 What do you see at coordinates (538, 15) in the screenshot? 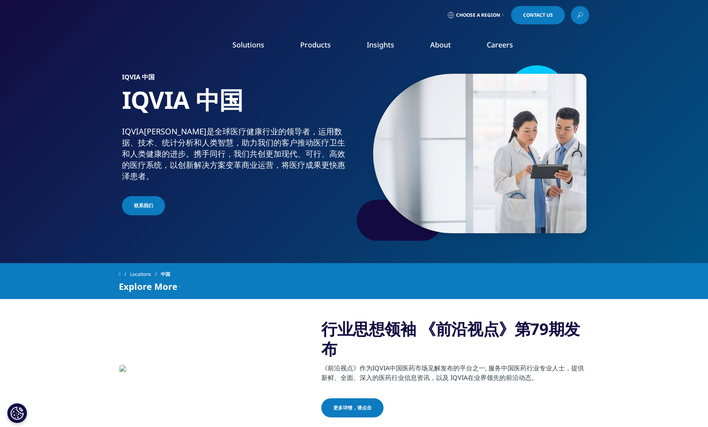
I see `span: Contact Us` at bounding box center [538, 15].